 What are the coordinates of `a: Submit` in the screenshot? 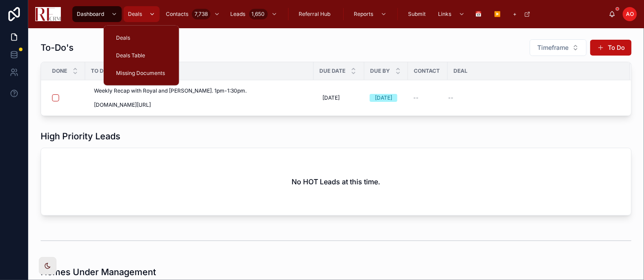 It's located at (418, 14).